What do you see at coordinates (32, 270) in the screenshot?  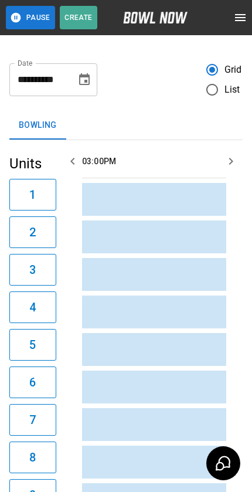 I see `h6: 3` at bounding box center [32, 270].